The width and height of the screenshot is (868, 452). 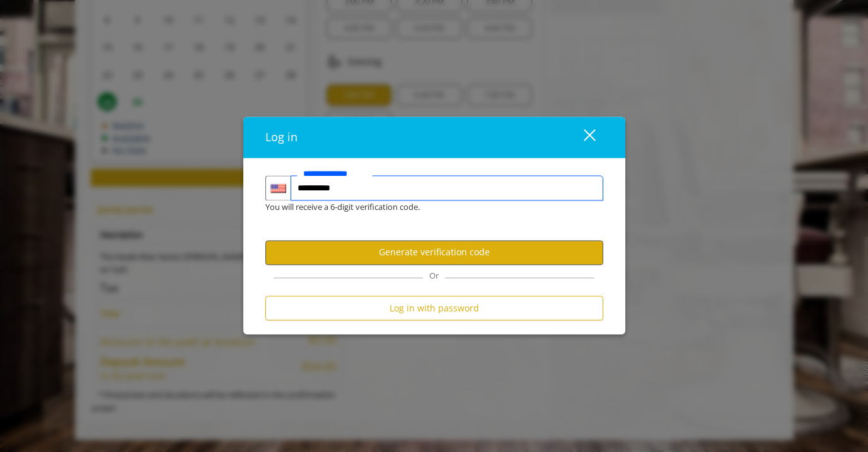 I want to click on div: You will receive a 6-digit verification code., so click(x=425, y=208).